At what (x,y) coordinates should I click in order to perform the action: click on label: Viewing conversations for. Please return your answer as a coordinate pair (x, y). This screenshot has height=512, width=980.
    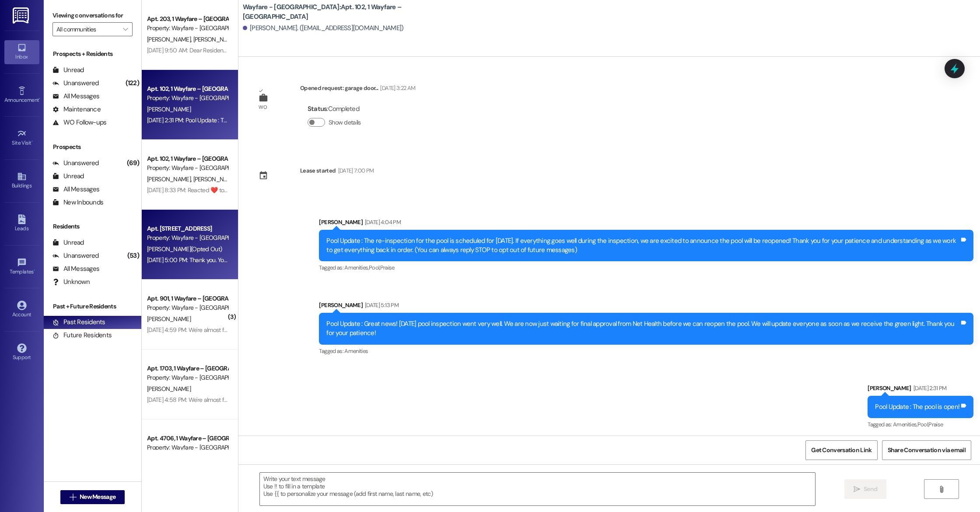
    Looking at the image, I should click on (92, 15).